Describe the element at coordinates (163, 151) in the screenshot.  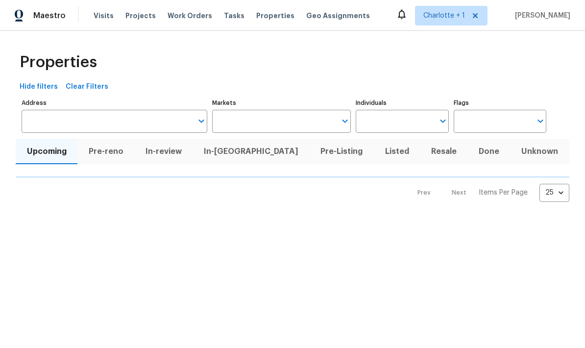
I see `span: In-review` at that location.